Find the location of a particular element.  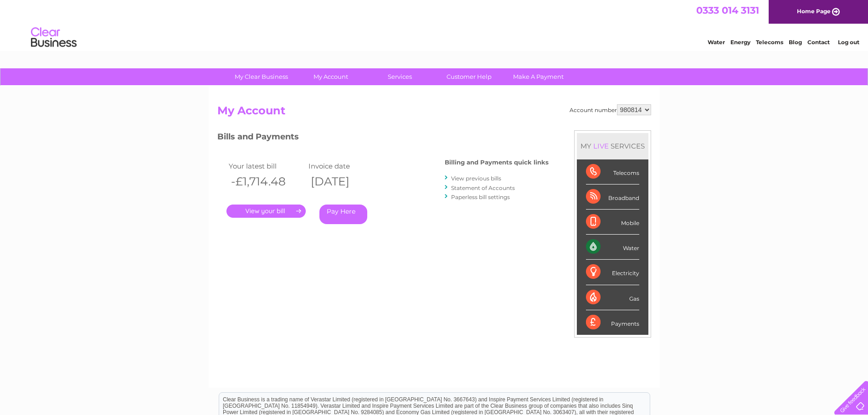

a: Pay Here is located at coordinates (343, 214).